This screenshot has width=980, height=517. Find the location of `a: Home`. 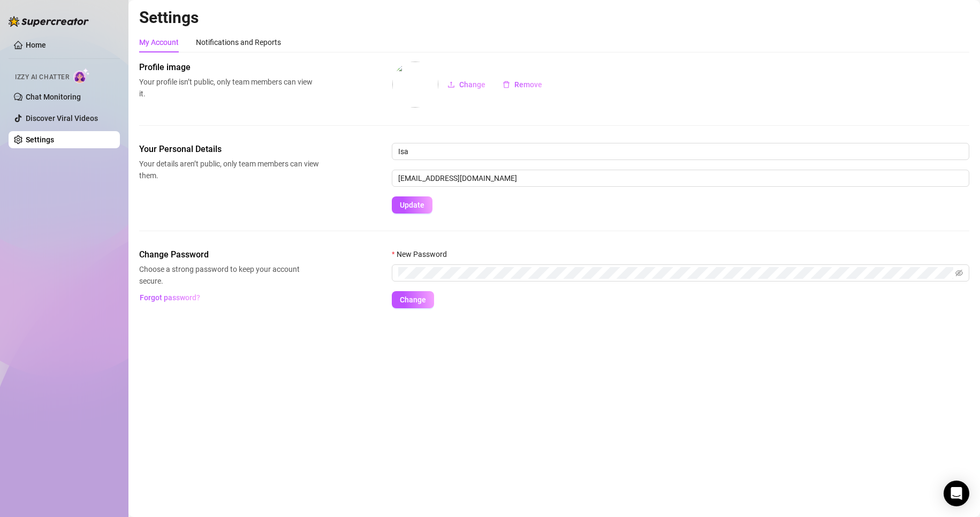

a: Home is located at coordinates (36, 45).